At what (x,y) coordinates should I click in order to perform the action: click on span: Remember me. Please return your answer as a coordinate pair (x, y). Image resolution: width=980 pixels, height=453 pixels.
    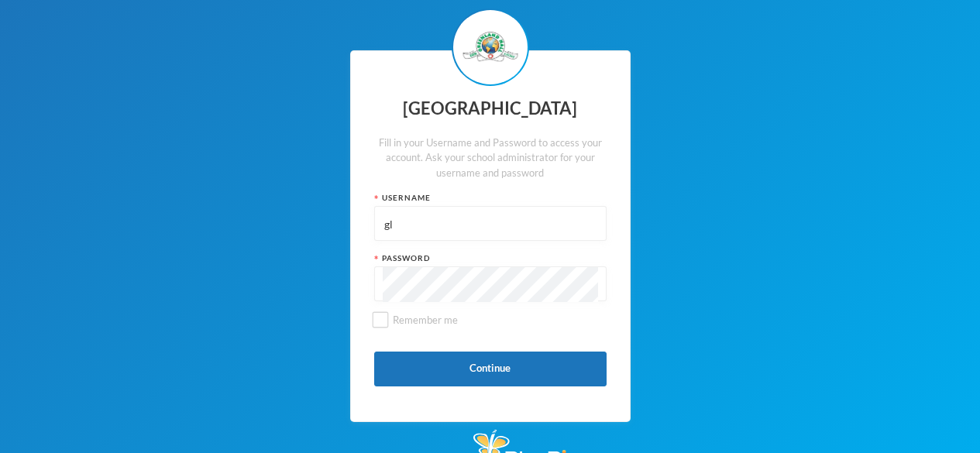
    Looking at the image, I should click on (425, 320).